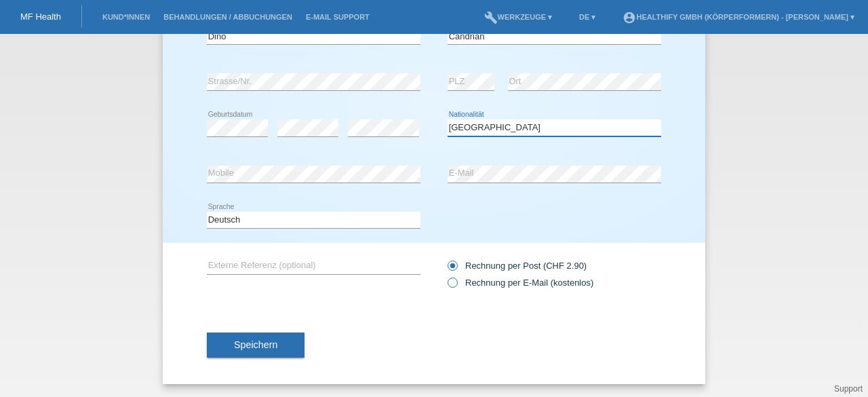 The image size is (868, 397). Describe the element at coordinates (451, 285) in the screenshot. I see `input: Rechnung per E-Mail (kostenlos)` at that location.